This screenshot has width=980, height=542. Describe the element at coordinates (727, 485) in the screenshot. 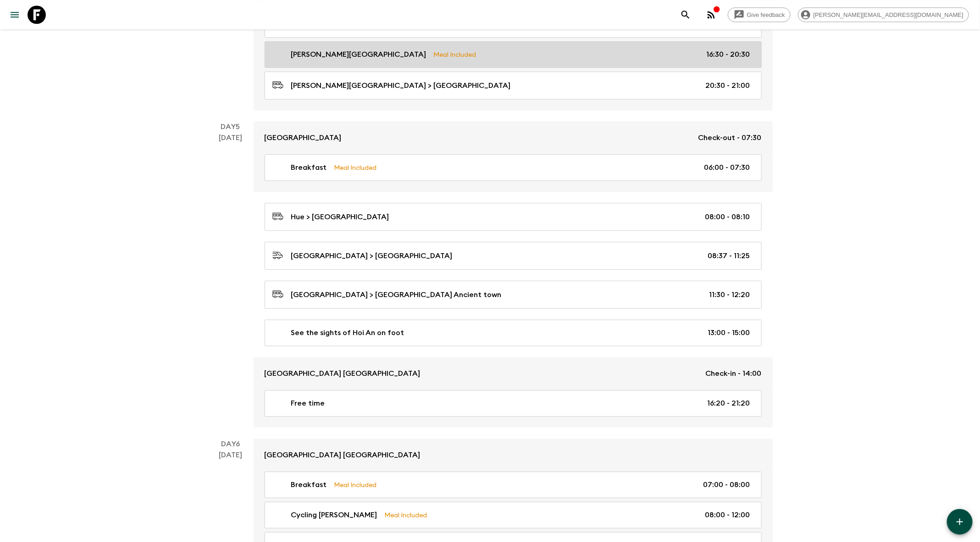

I see `p: 07:00 - 08:00` at that location.